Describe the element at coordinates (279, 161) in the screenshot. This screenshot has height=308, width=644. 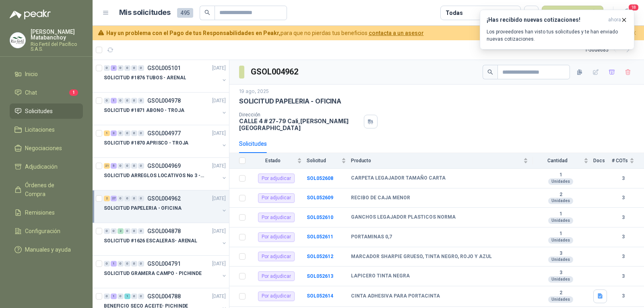
I see `th: Estado` at that location.